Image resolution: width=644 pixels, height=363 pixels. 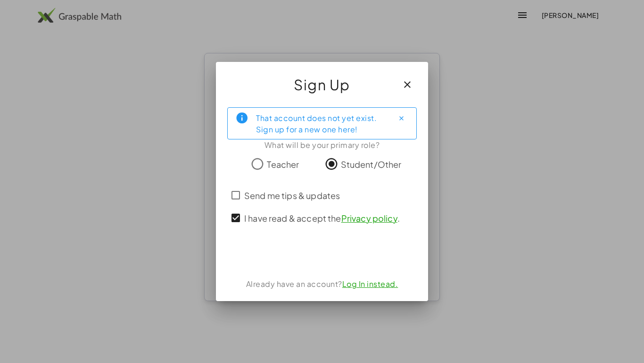 I want to click on div: What will be your primary role?, so click(x=322, y=145).